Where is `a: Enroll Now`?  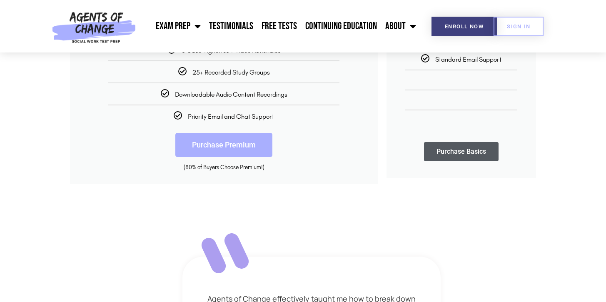
a: Enroll Now is located at coordinates (464, 26).